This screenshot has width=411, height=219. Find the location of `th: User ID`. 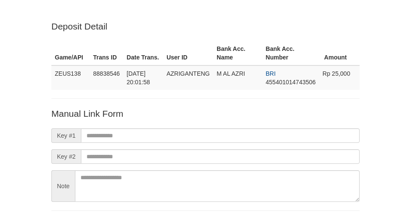

th: User ID is located at coordinates (188, 53).